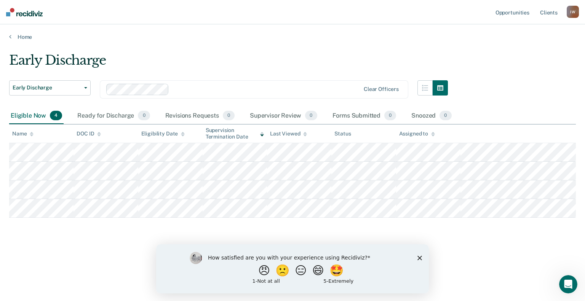 This screenshot has width=585, height=301. I want to click on button: IW, so click(572, 12).